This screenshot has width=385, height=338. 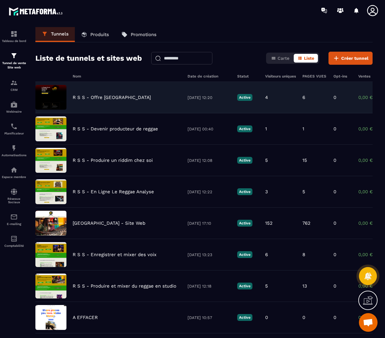 I want to click on a: Produits, so click(x=95, y=35).